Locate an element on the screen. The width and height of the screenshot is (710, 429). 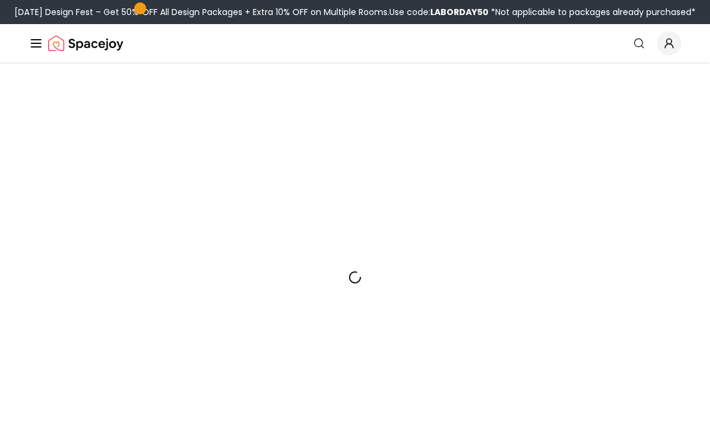
img: Spacejoy Logo is located at coordinates (85, 43).